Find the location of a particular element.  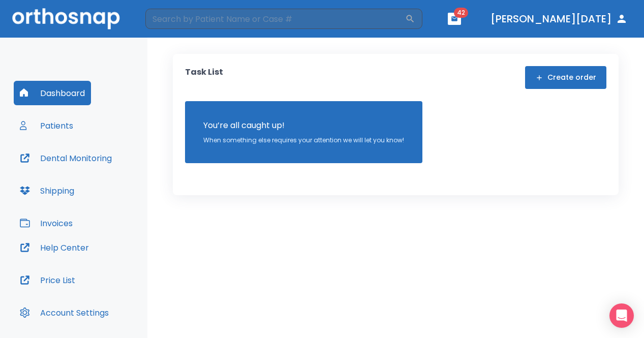

p: Task List is located at coordinates (204, 78).